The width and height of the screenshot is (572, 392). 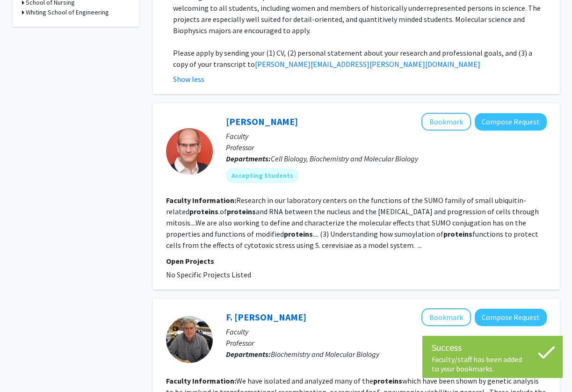 I want to click on button: Add Michael Matunis to Bookmarks, so click(x=446, y=121).